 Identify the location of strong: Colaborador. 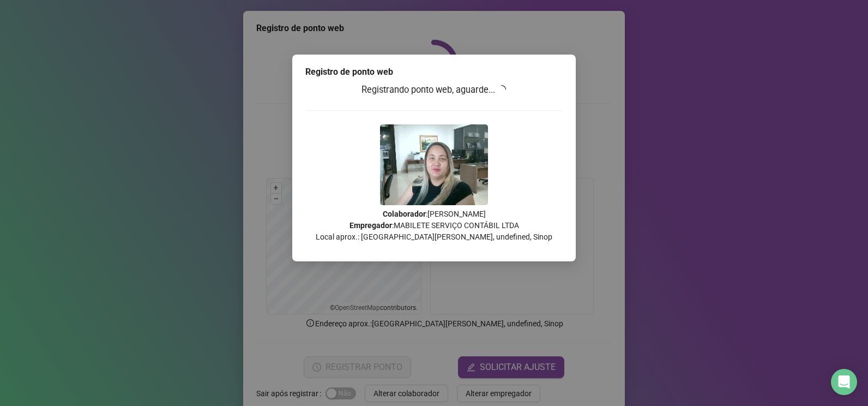
(404, 213).